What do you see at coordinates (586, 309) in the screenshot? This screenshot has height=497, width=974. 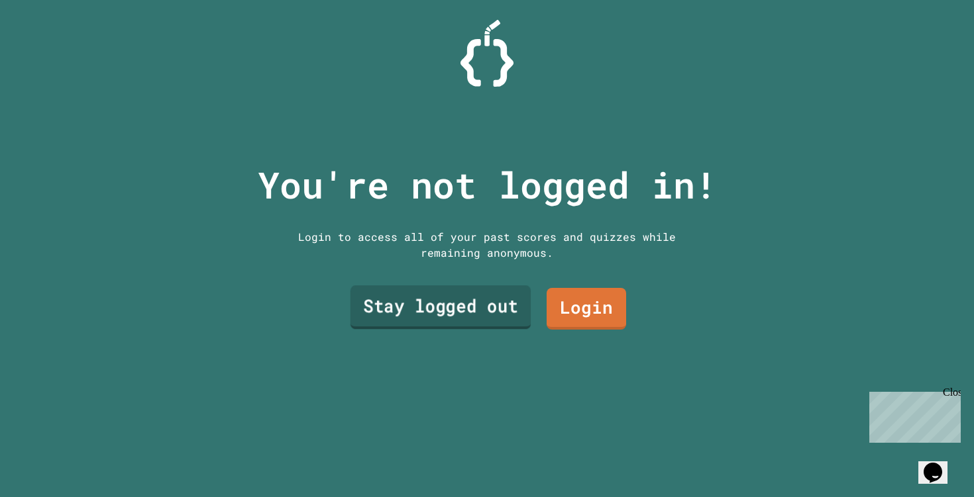 I see `a: Login` at bounding box center [586, 309].